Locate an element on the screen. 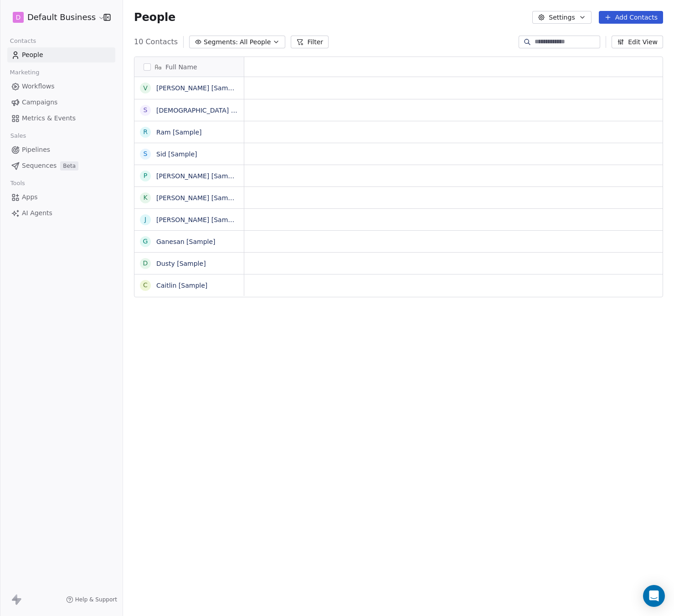  a: Pipelines is located at coordinates (61, 149).